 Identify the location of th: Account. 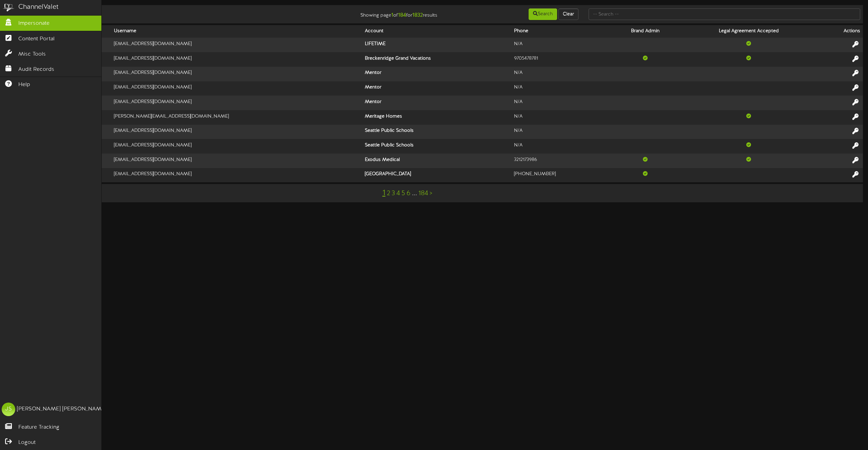
(436, 31).